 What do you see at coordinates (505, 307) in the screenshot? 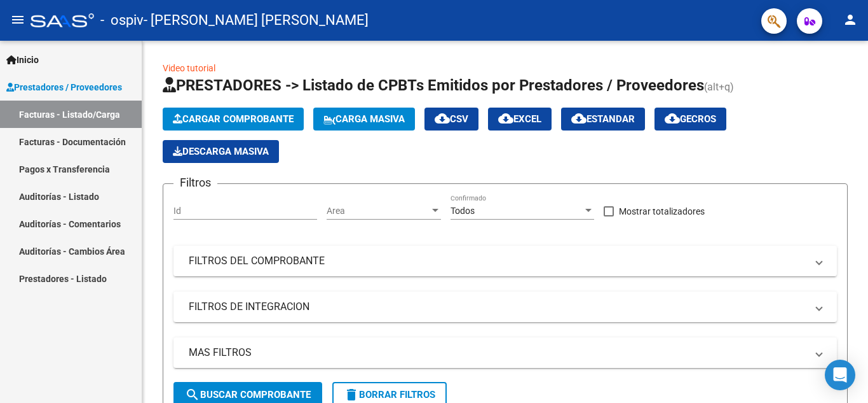
I see `mat-expansion-panel-header: FILTROS DE INTEGRACION` at bounding box center [505, 307].